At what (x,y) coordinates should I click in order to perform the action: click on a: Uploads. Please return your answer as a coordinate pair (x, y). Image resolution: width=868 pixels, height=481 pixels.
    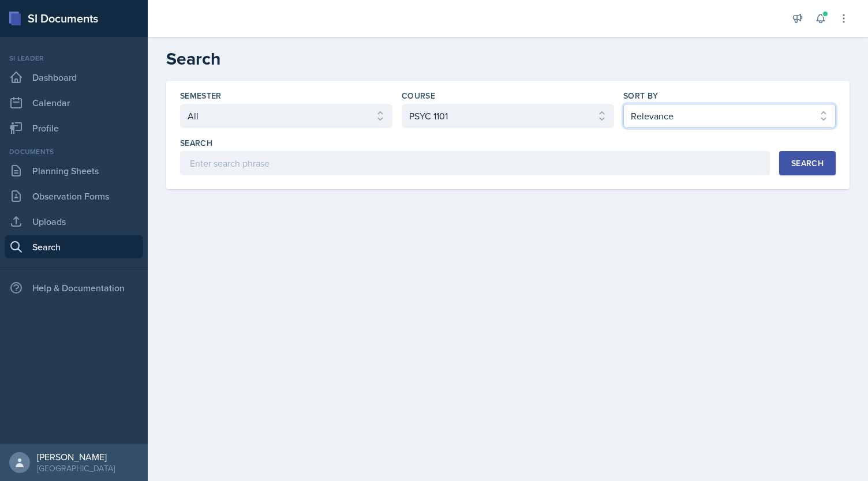
    Looking at the image, I should click on (74, 221).